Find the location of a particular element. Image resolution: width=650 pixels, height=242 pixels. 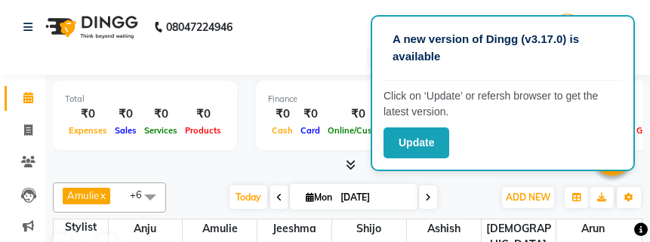

div: Finance is located at coordinates (368, 99).